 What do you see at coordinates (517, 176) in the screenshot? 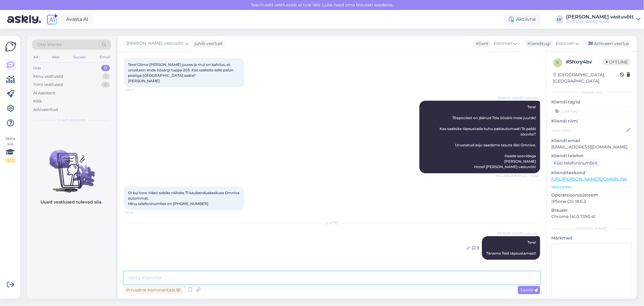
I see `span: (Muudetud) Nähtud ✓ 23:48` at bounding box center [517, 176].